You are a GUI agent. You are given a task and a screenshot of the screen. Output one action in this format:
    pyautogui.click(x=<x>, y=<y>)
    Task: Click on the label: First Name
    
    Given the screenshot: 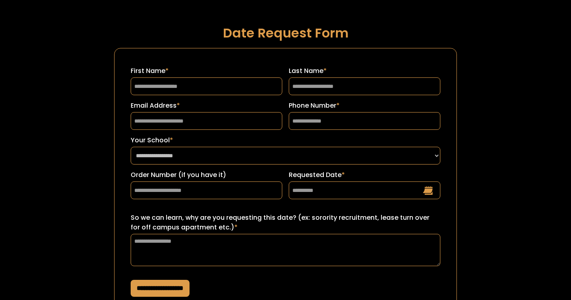 What is the action you would take?
    pyautogui.click(x=206, y=71)
    